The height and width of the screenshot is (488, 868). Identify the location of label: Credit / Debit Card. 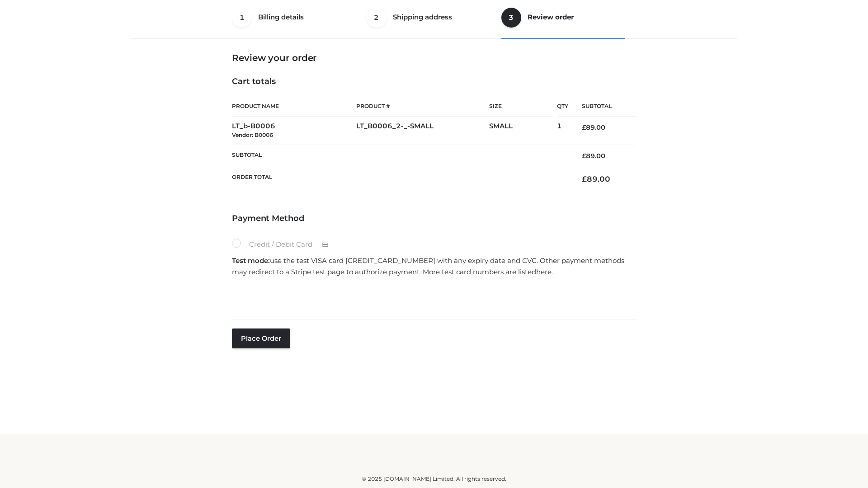
(285, 244).